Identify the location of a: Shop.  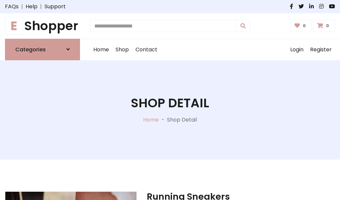
(122, 50).